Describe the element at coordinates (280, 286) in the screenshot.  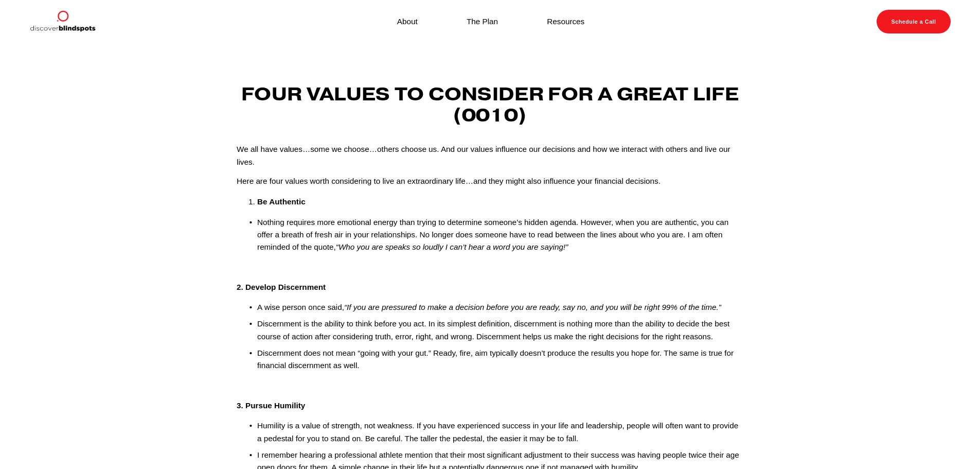
I see `strong: 2. Develop Discernment` at that location.